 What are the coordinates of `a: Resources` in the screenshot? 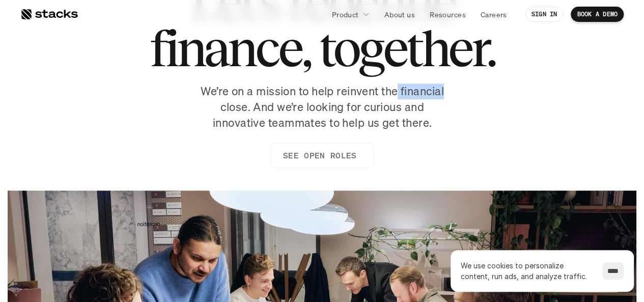 It's located at (448, 14).